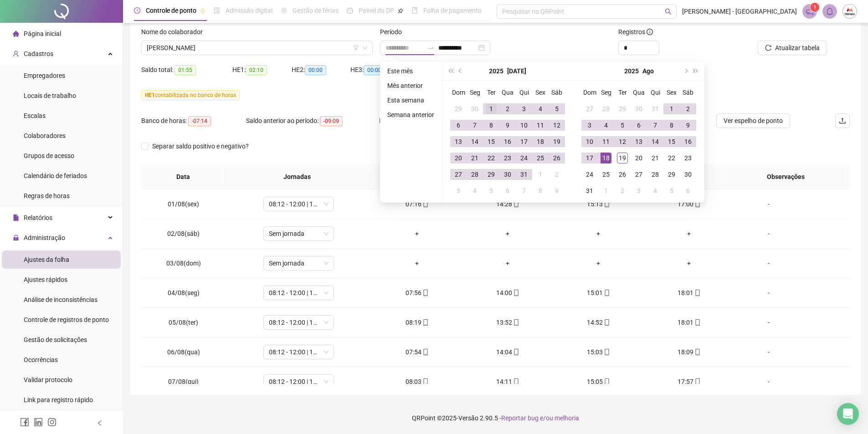 The height and width of the screenshot is (434, 868). What do you see at coordinates (475, 159) in the screenshot?
I see `td: 2025-07-21` at bounding box center [475, 159].